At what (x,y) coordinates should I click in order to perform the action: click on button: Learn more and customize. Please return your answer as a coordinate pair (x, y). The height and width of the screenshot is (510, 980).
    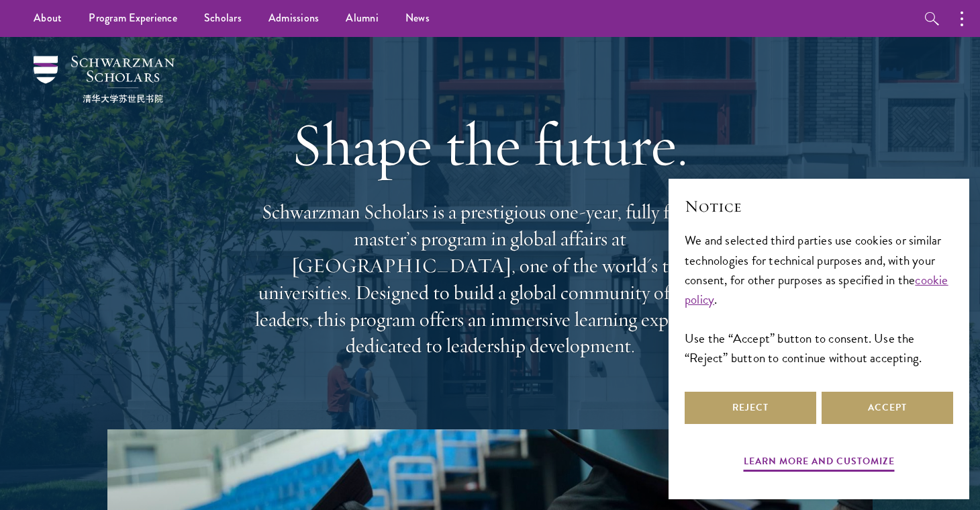
    Looking at the image, I should click on (818, 463).